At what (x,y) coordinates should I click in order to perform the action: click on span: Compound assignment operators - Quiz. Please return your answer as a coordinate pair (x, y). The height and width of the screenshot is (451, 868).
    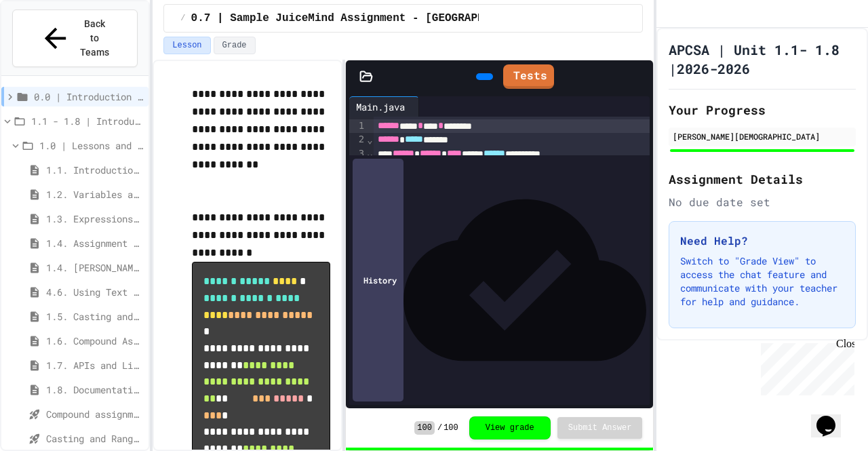
    Looking at the image, I should click on (94, 413).